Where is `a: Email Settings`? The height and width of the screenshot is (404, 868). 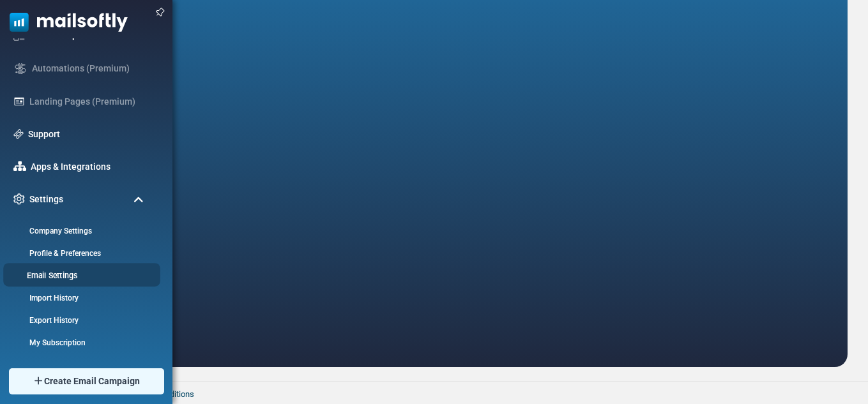 a: Email Settings is located at coordinates (80, 275).